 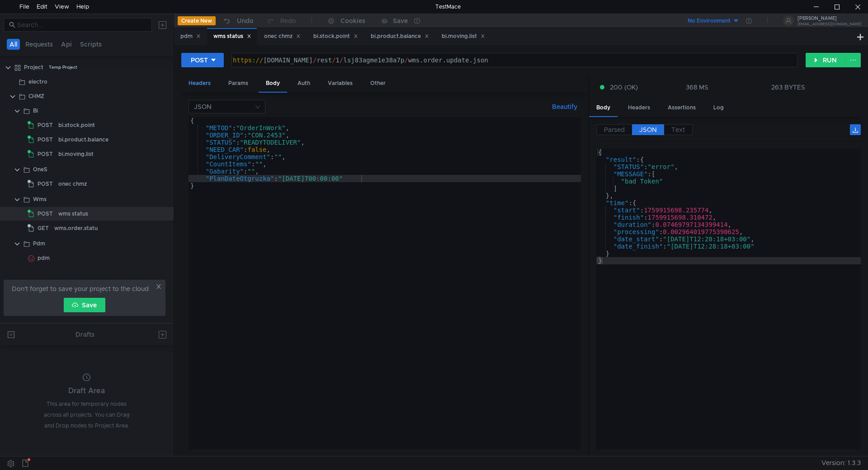 I want to click on div: 368 MS, so click(x=697, y=87).